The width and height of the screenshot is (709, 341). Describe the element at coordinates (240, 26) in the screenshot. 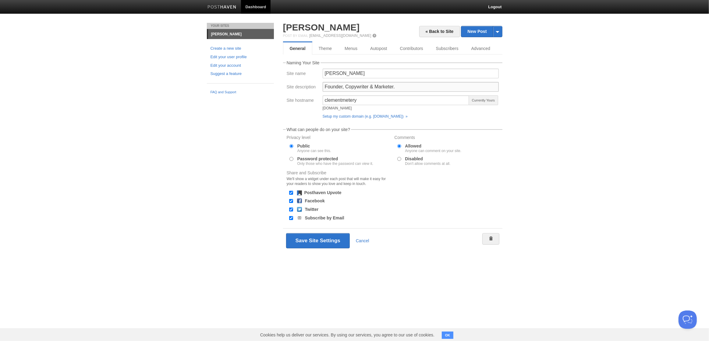

I see `li: Your Sites` at that location.